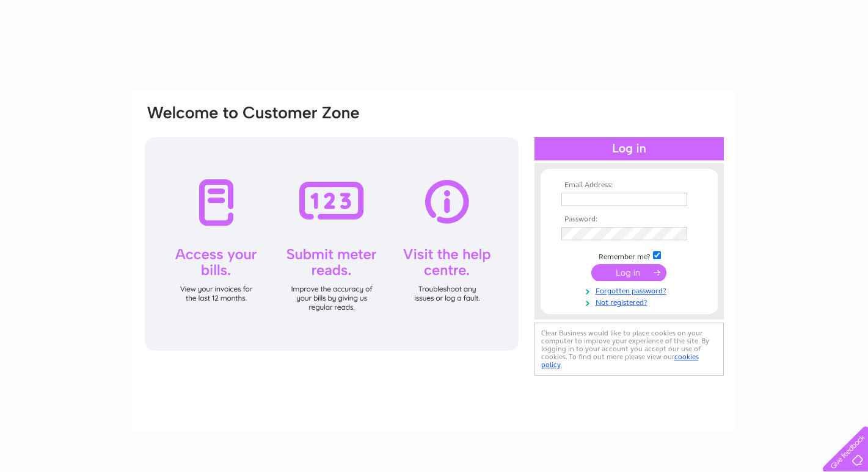 This screenshot has height=472, width=868. Describe the element at coordinates (629, 256) in the screenshot. I see `td: Remember me?` at that location.